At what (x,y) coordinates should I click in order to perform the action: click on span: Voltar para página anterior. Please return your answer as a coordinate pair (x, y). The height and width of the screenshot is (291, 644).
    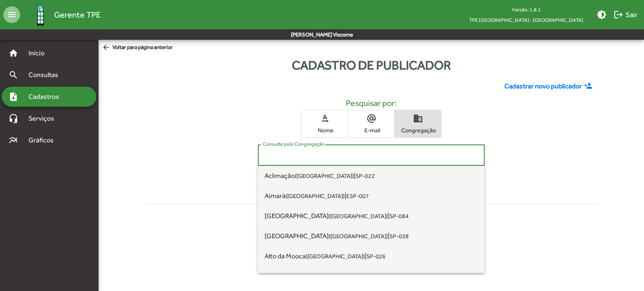
    Looking at the image, I should click on (137, 48).